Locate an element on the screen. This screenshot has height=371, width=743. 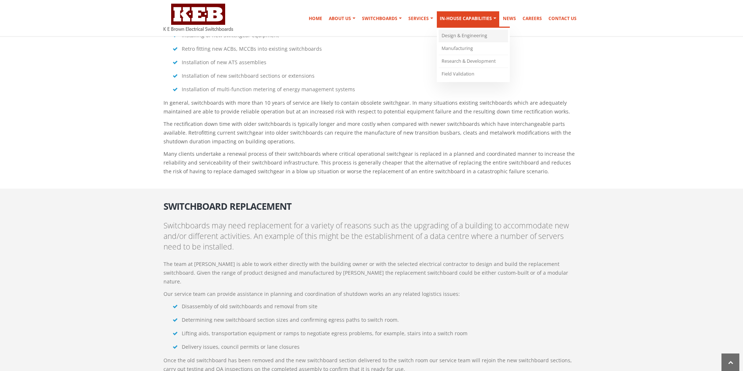
a: Research & Development is located at coordinates (474, 61).